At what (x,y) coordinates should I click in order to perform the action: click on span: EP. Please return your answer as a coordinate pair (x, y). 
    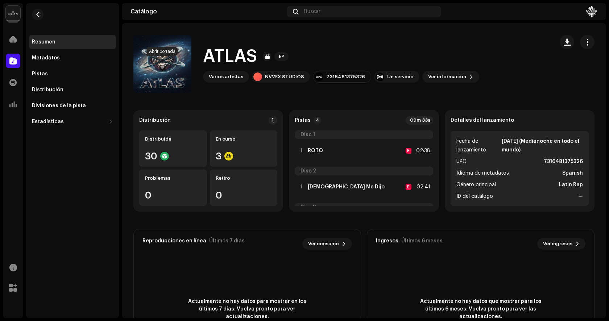
    Looking at the image, I should click on (281, 57).